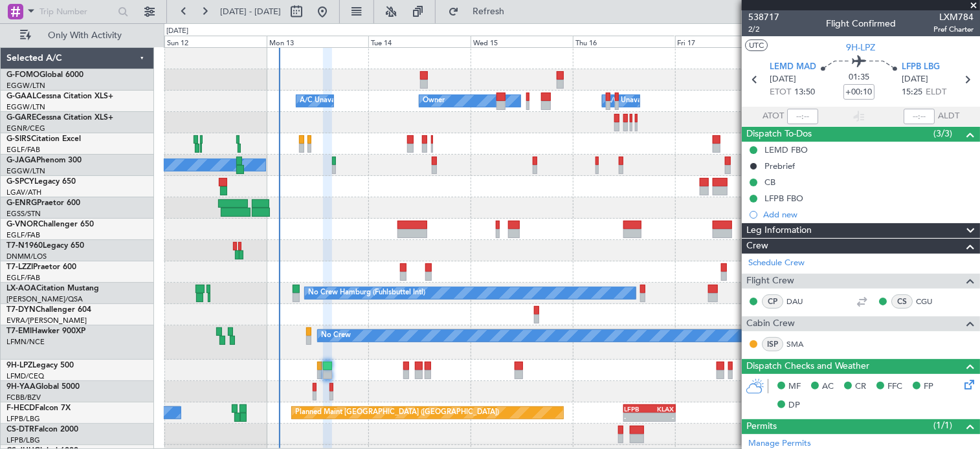  What do you see at coordinates (53, 289) in the screenshot?
I see `a: LX-AOACitation Mustang` at bounding box center [53, 289].